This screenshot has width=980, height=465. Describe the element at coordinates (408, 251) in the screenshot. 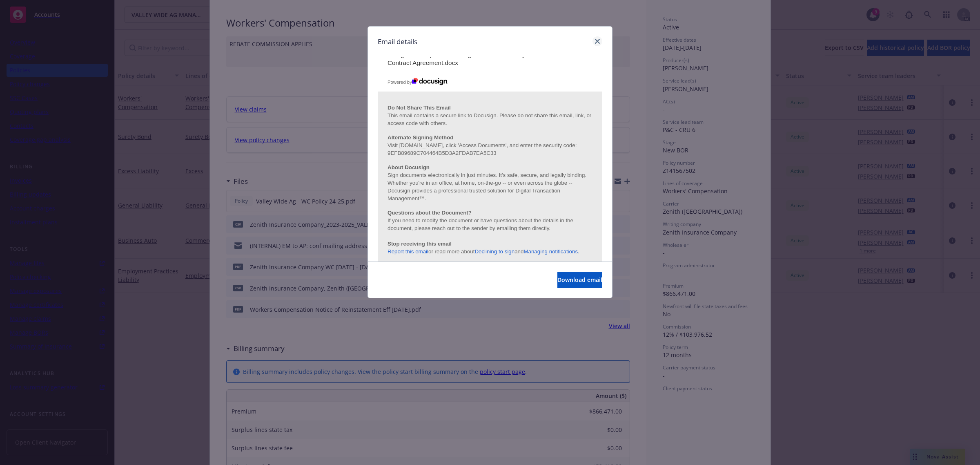

I see `a: Report this email` at that location.